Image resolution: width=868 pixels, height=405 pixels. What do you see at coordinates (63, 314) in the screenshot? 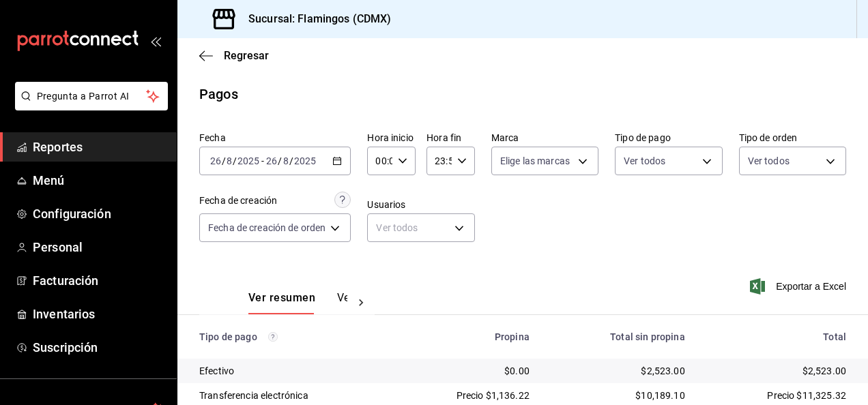
I see `font: Inventarios` at bounding box center [63, 314].